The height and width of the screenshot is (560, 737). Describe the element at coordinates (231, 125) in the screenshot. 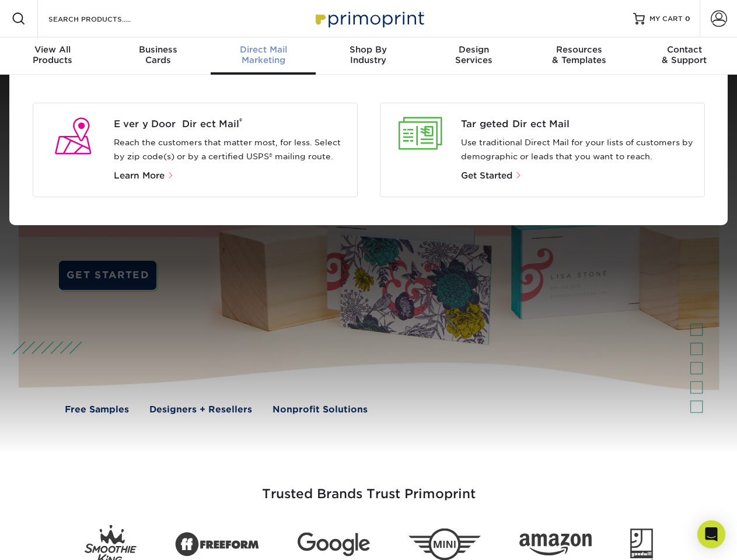

I see `a: Every Door Direct Mail®` at that location.